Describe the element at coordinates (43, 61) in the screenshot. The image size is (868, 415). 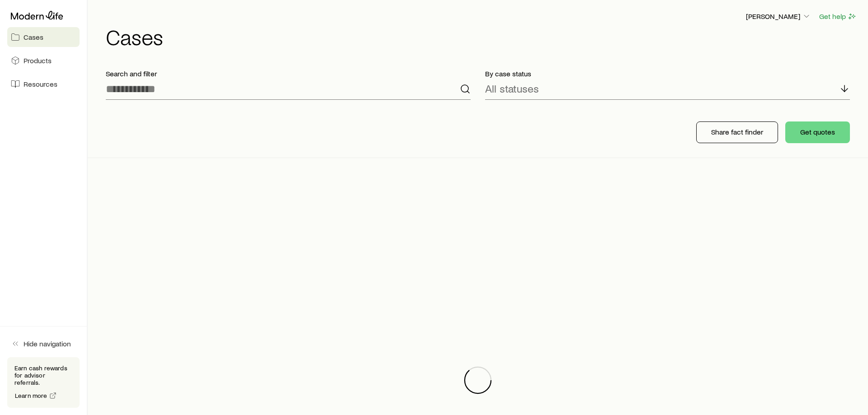
I see `a: Products` at that location.